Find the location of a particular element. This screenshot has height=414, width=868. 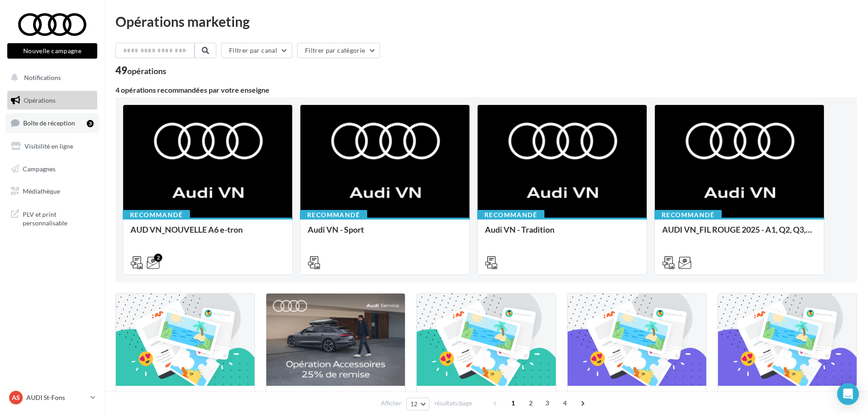

div: Audi VN - Tradition is located at coordinates (562, 234).